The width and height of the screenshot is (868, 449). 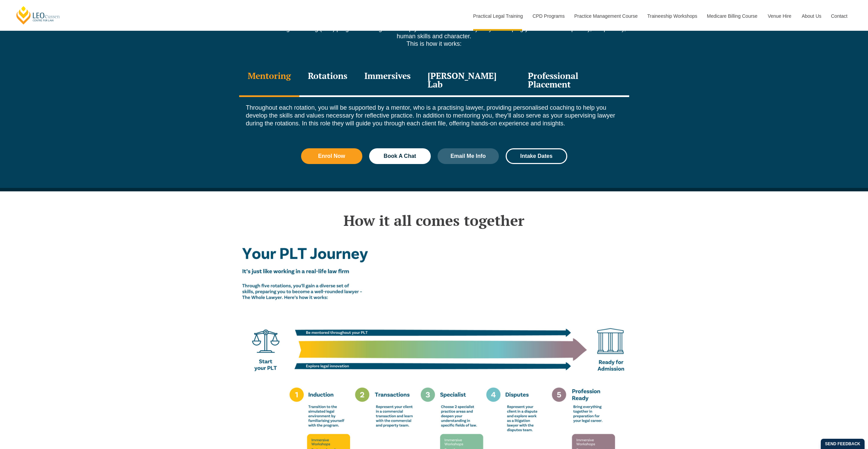 I want to click on a: Email Me Info, so click(x=469, y=156).